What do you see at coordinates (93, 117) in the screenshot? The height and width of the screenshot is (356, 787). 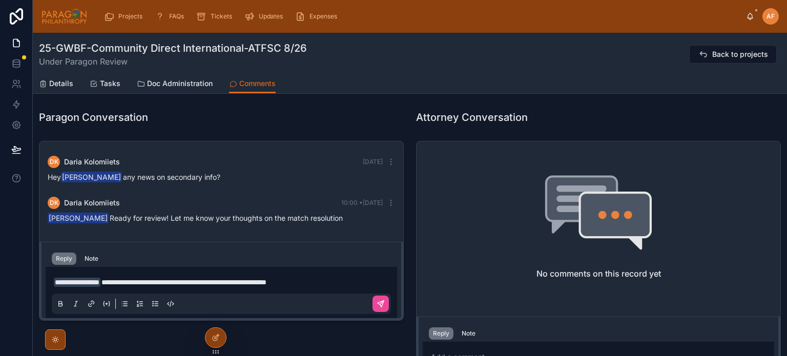 I see `h1: Paragon Conversation` at bounding box center [93, 117].